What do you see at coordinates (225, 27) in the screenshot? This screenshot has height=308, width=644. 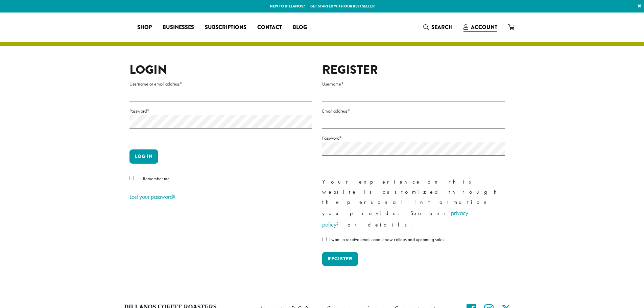 I see `span: Subscriptions` at bounding box center [225, 27].